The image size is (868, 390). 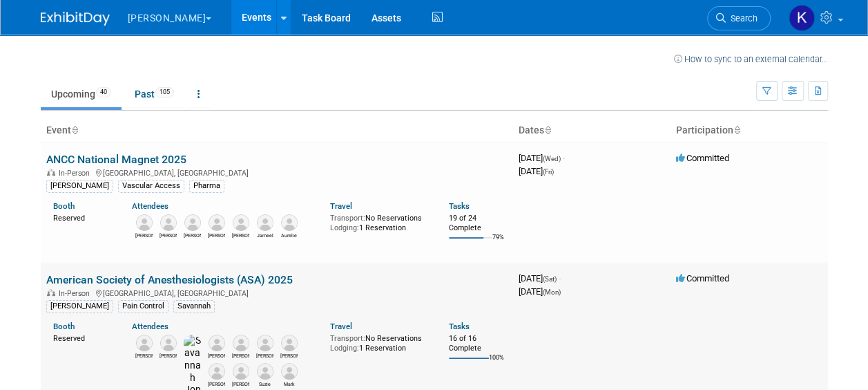 What do you see at coordinates (264, 235) in the screenshot?
I see `div: Jameel Grey` at bounding box center [264, 235].